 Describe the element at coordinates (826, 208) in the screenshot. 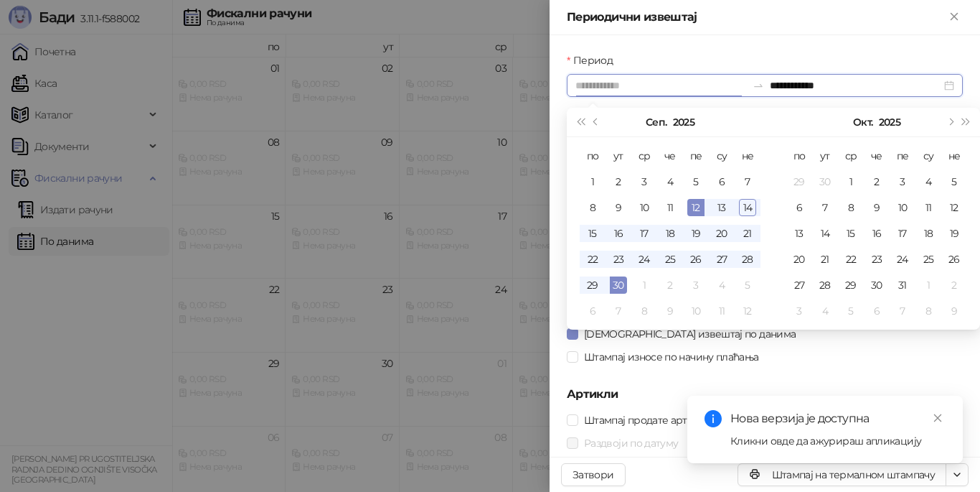

I see `td: 2025-10-07` at that location.